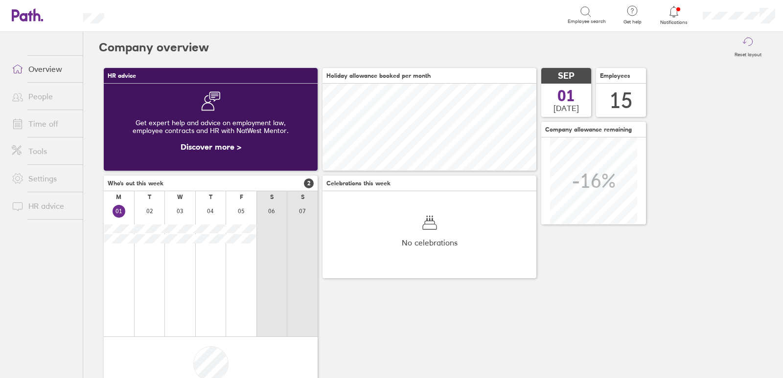 This screenshot has width=783, height=378. What do you see at coordinates (632, 22) in the screenshot?
I see `span: Get help` at bounding box center [632, 22].